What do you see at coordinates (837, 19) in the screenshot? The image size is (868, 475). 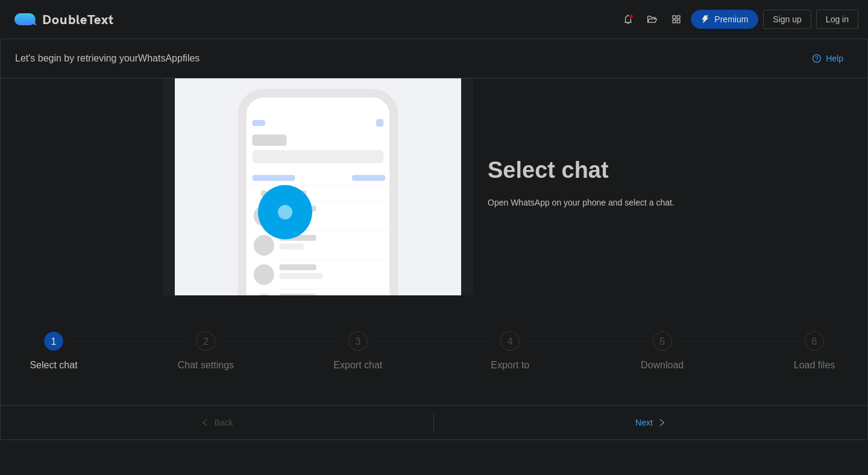 I see `button: Log in` at bounding box center [837, 19].